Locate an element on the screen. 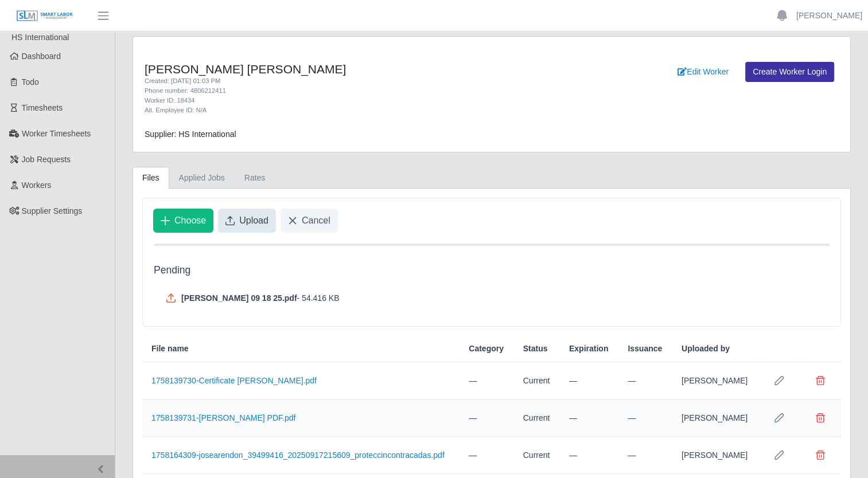  span: Supplier: HS International is located at coordinates (190, 134).